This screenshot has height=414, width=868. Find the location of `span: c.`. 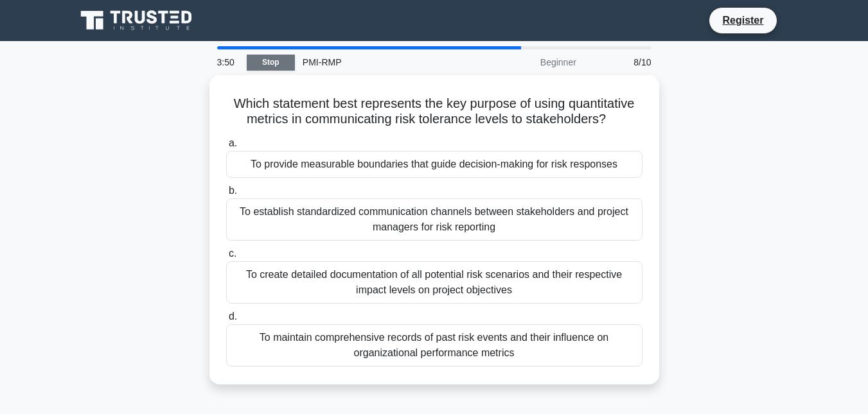

span: c. is located at coordinates (233, 253).